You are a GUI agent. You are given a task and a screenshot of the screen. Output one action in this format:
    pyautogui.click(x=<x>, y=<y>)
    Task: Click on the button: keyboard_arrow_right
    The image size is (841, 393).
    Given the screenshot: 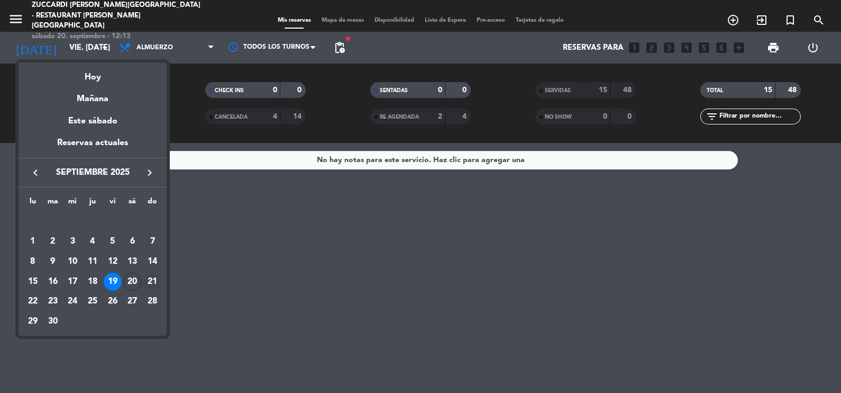 What is the action you would take?
    pyautogui.click(x=150, y=172)
    